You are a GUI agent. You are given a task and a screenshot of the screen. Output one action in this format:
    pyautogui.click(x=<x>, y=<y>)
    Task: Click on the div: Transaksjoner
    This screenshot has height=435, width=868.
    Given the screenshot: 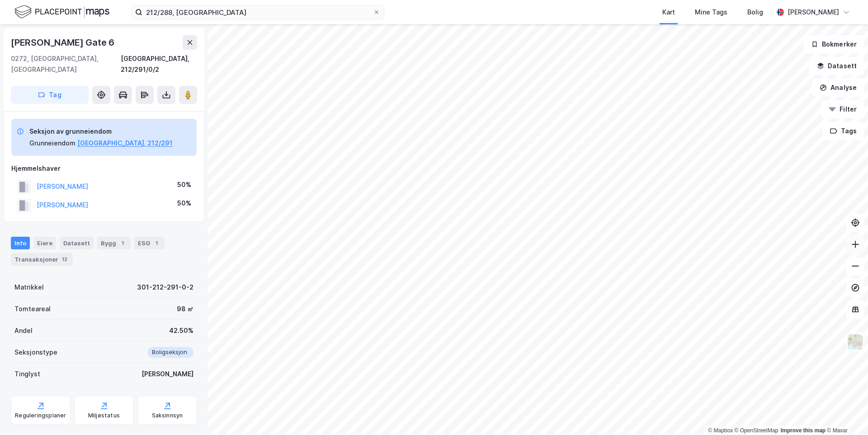 What is the action you would take?
    pyautogui.click(x=42, y=259)
    